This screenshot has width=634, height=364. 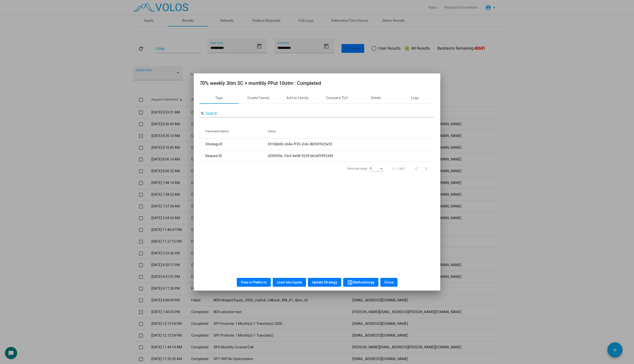 I want to click on td: Strategy ID, so click(x=234, y=144).